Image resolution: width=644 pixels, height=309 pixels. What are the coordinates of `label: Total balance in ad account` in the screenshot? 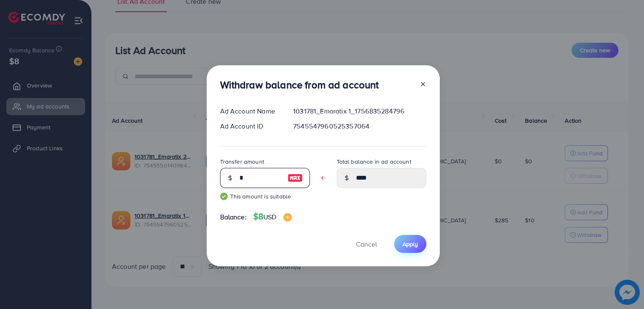 It's located at (374, 162).